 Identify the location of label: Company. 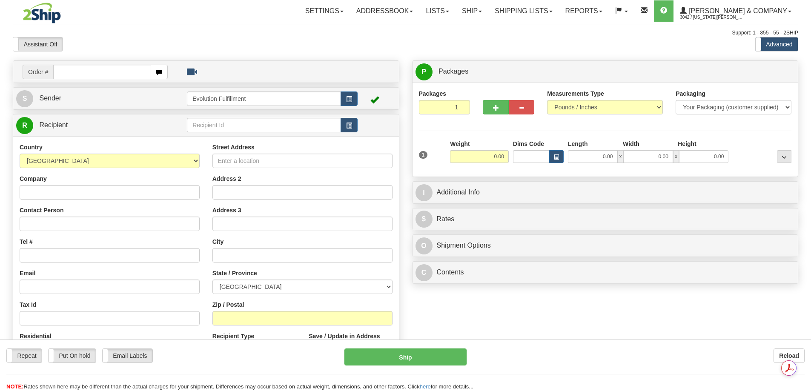
(33, 179).